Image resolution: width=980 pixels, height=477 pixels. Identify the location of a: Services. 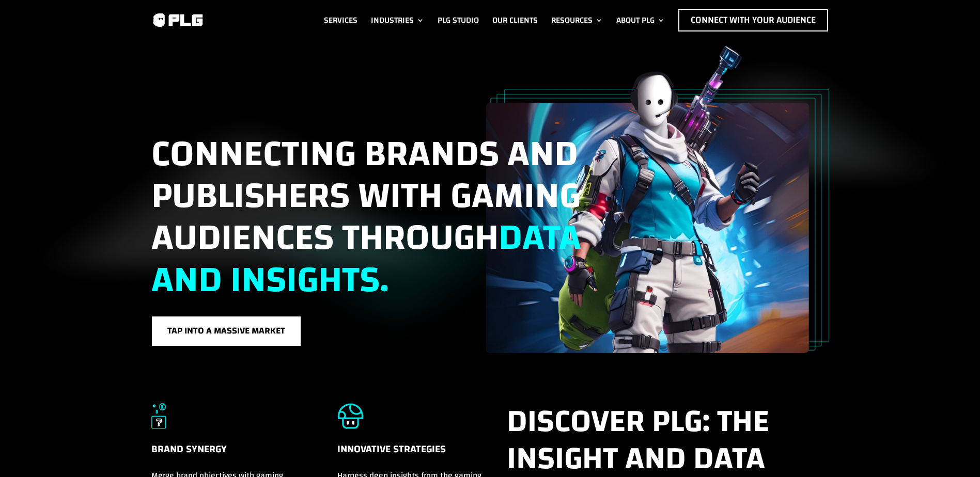
(340, 20).